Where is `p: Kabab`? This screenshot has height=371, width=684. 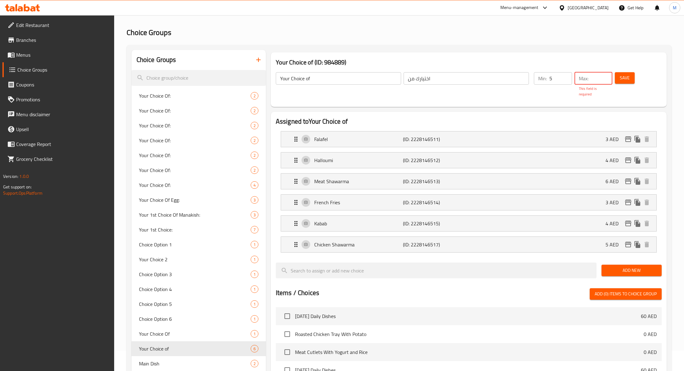
p: Kabab is located at coordinates (359, 224).